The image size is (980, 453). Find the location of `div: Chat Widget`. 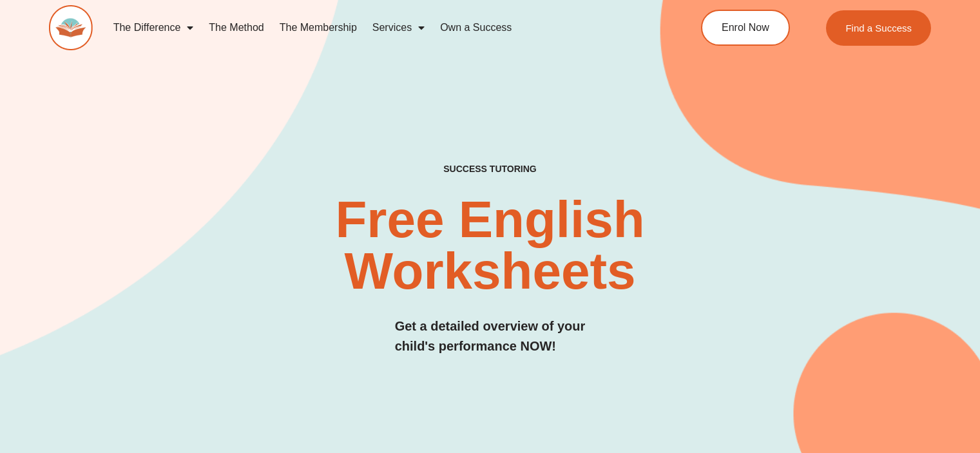

div: Chat Widget is located at coordinates (948, 422).